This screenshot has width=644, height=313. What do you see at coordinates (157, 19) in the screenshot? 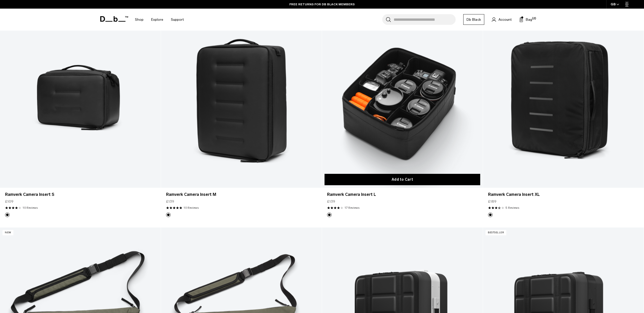
I see `a: Explore` at bounding box center [157, 19].